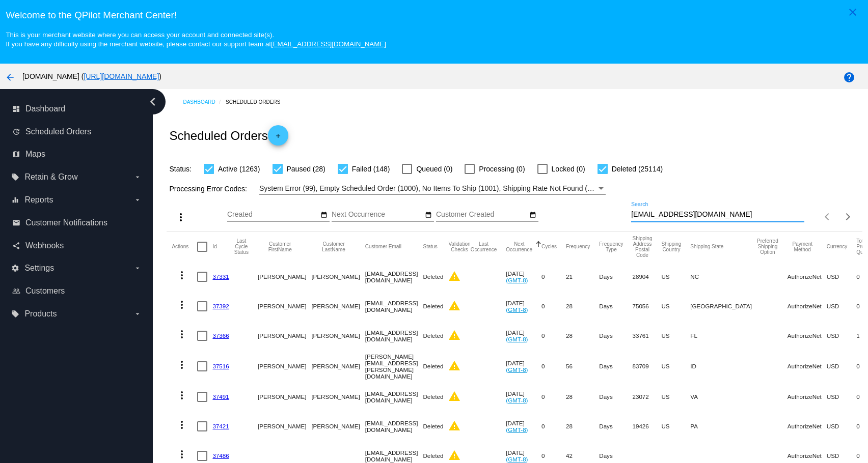 The image size is (868, 463). What do you see at coordinates (40, 268) in the screenshot?
I see `span: Settings` at bounding box center [40, 268].